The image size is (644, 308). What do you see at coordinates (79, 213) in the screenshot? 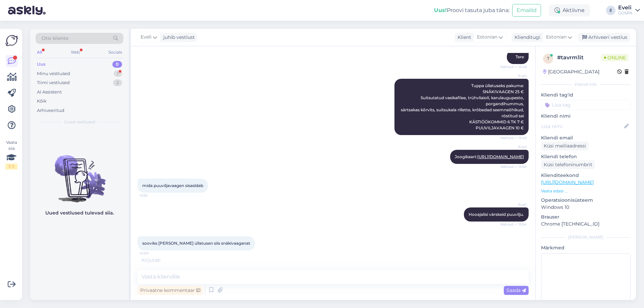
I see `p: Uued vestlused tulevad siia.` at bounding box center [79, 213].